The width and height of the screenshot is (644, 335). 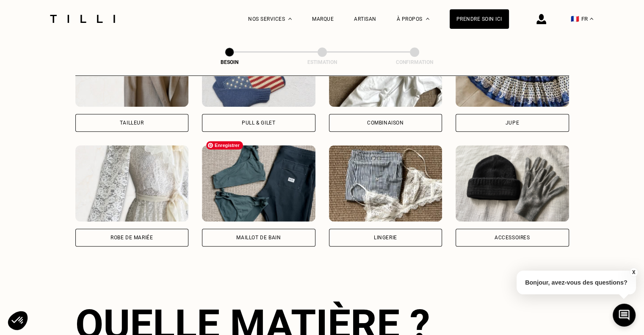 What do you see at coordinates (576, 283) in the screenshot?
I see `p: Bonjour, avez-vous des questions?` at bounding box center [576, 283].